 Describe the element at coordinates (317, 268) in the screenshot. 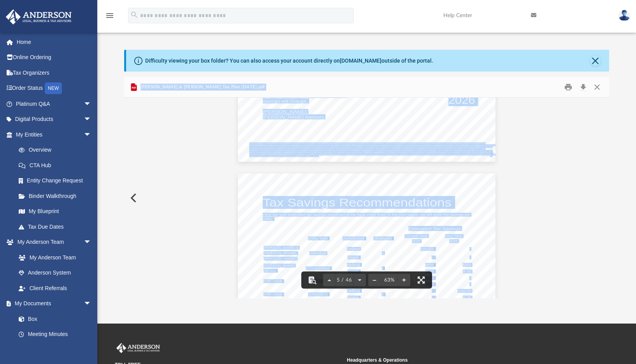

I see `span: S Corporation` at that location.